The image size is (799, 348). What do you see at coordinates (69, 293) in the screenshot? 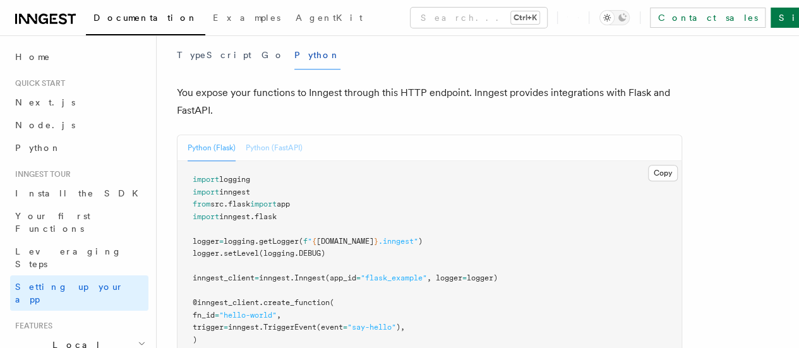
I see `span: Setting up your app` at bounding box center [69, 293].